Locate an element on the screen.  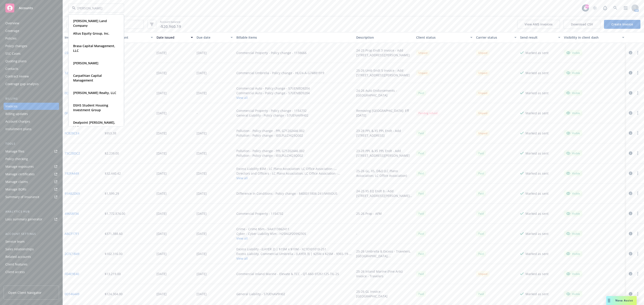
div: Quoting plans is located at coordinates (16, 61).